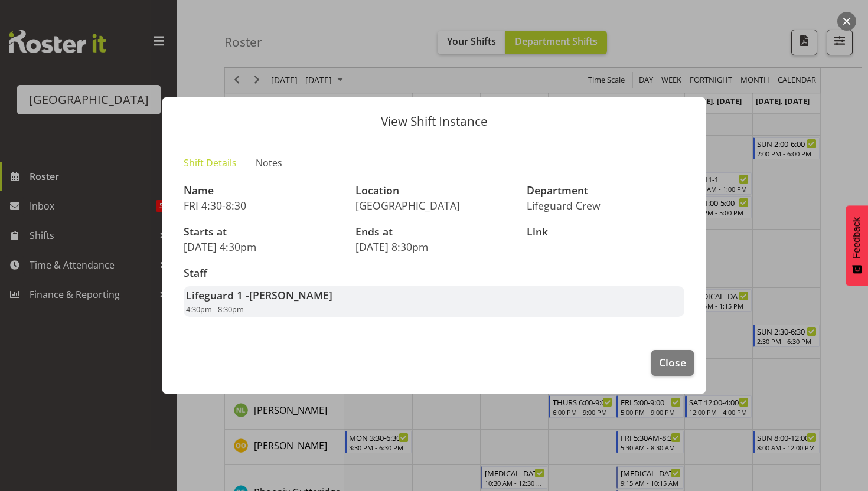 This screenshot has width=868, height=491. What do you see at coordinates (605, 205) in the screenshot?
I see `p: Lifeguard Crew` at bounding box center [605, 205].